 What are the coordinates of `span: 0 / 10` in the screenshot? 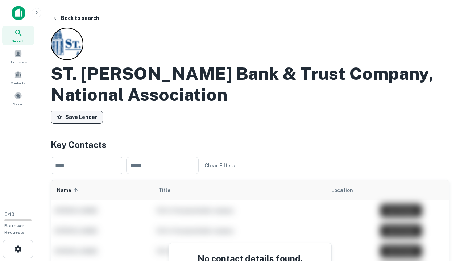 It's located at (9, 214).